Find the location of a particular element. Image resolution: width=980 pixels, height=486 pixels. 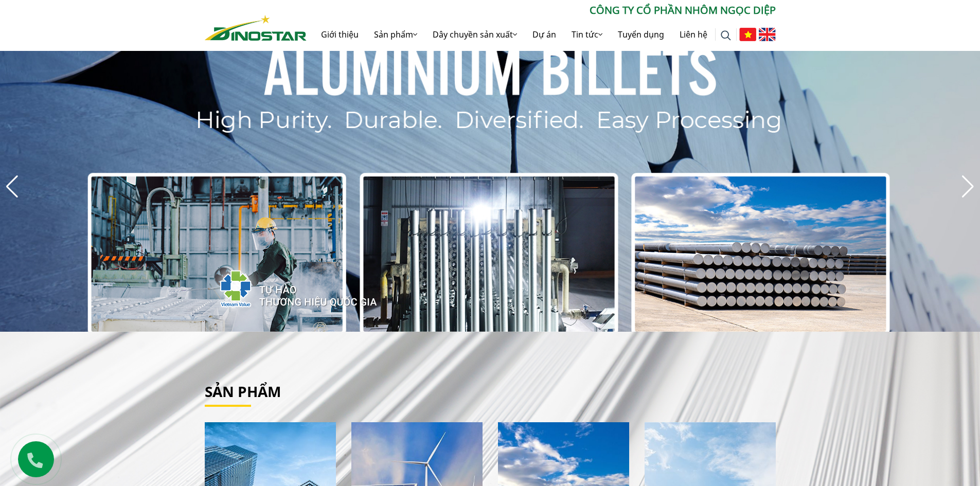

a: Dự án is located at coordinates (545, 34).